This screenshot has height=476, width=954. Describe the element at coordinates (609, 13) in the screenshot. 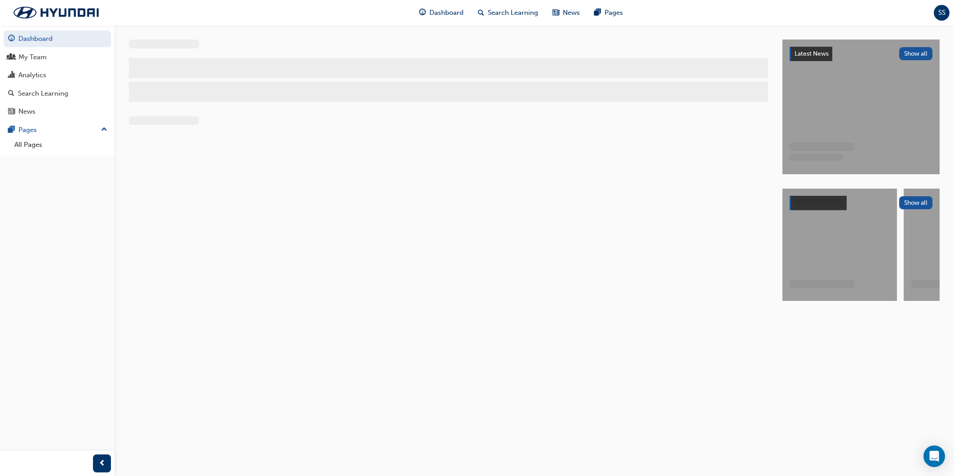

I see `a: pages-iconPages` at that location.